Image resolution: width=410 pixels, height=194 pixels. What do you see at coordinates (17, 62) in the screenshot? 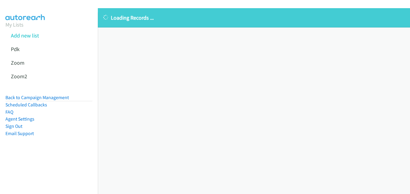
I see `a: Zoom` at bounding box center [17, 62].